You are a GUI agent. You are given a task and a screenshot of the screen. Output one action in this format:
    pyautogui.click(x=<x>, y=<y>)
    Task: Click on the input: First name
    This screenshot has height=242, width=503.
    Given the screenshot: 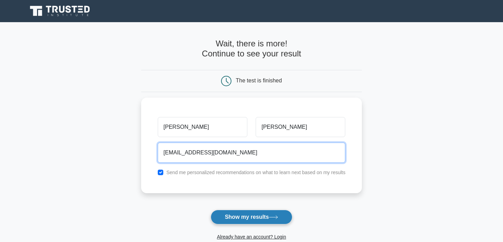 What is the action you would take?
    pyautogui.click(x=203, y=127)
    